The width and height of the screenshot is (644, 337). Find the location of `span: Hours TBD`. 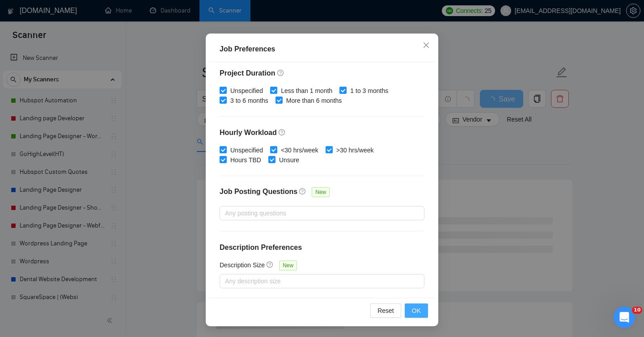

span: Hours TBD is located at coordinates (245, 160).